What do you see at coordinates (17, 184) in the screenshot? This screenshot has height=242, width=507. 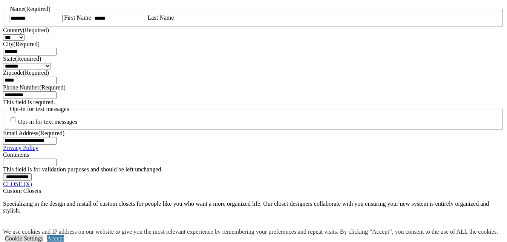 I see `a: CLOSE (X)` at bounding box center [17, 184].